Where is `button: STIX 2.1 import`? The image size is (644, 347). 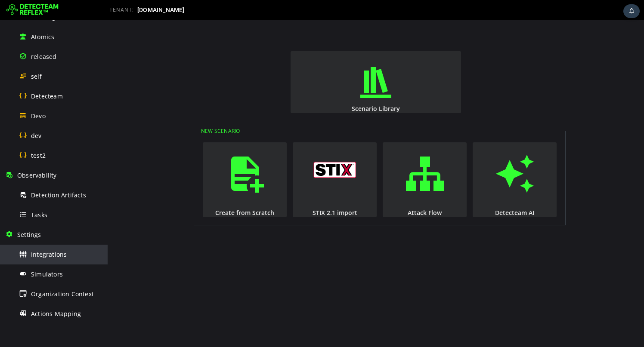
button: STIX 2.1 import is located at coordinates (227, 160).